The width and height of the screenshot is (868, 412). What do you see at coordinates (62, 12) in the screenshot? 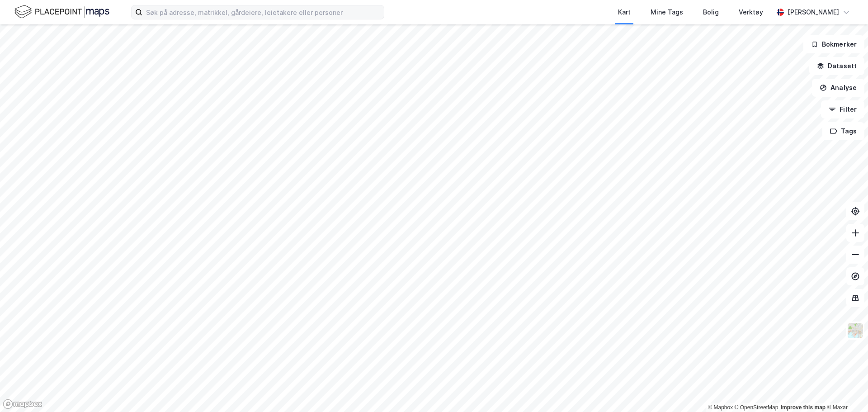
I see `img: logo.f888ab2527a4732fd821a326f86c7f29.svg` at bounding box center [62, 12].